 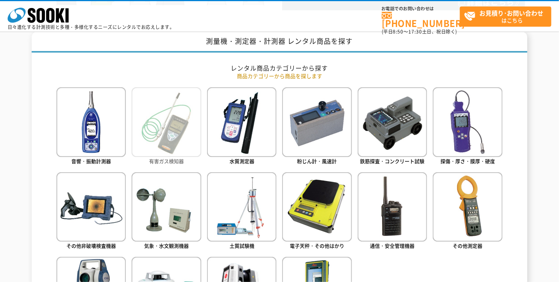 I want to click on span: 水質測定器, so click(x=242, y=161).